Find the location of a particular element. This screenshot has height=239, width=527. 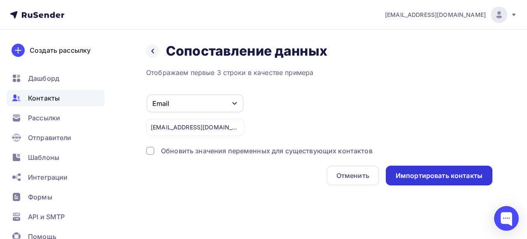

span: Дашборд is located at coordinates (44, 78).